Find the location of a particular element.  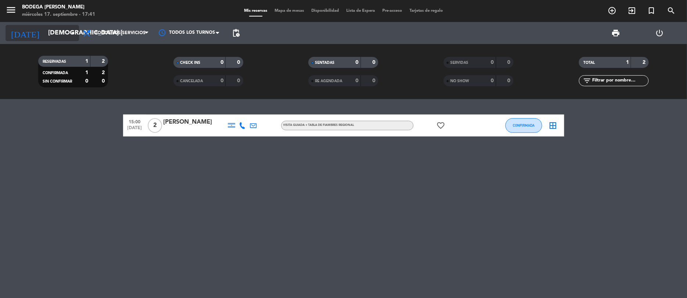

i: add_circle_outline is located at coordinates (612, 11).